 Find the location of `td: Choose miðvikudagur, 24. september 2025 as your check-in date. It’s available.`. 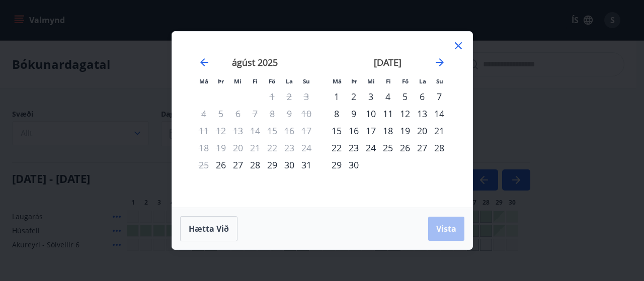

td: Choose miðvikudagur, 24. september 2025 as your check-in date. It’s available. is located at coordinates (371, 148).